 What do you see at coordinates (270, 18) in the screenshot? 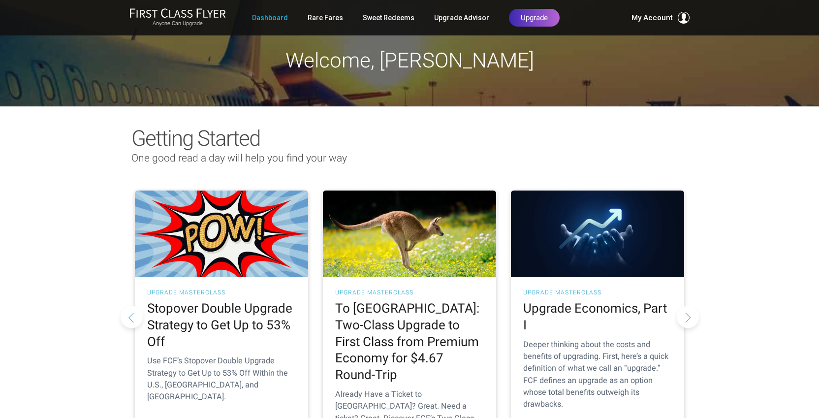
I see `a: Dashboard` at bounding box center [270, 18].